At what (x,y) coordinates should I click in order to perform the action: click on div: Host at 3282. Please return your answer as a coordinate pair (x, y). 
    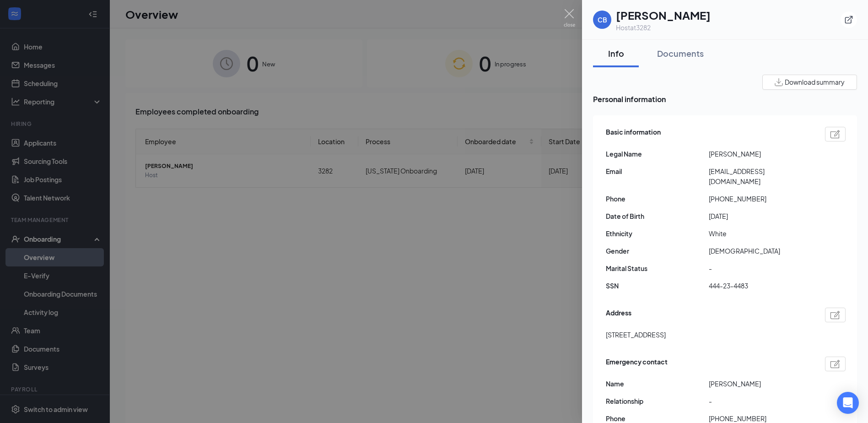
    Looking at the image, I should click on (663, 28).